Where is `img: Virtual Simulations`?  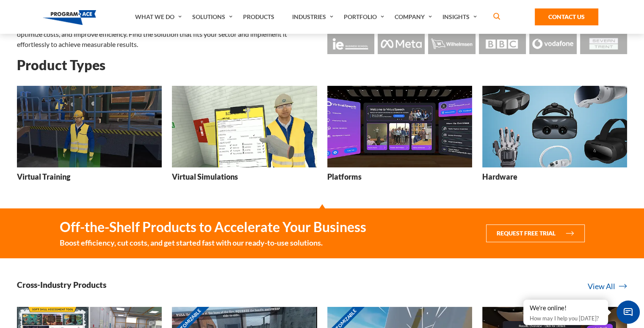
img: Virtual Simulations is located at coordinates (245, 127).